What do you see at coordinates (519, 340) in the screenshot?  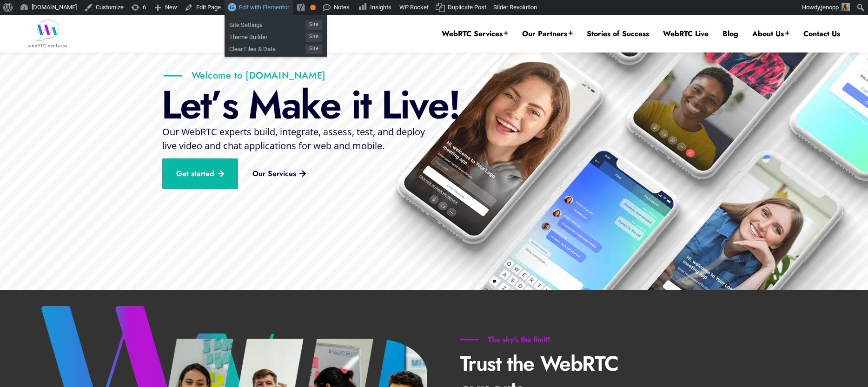 I see `h6: The sky's the limit!` at bounding box center [519, 340].